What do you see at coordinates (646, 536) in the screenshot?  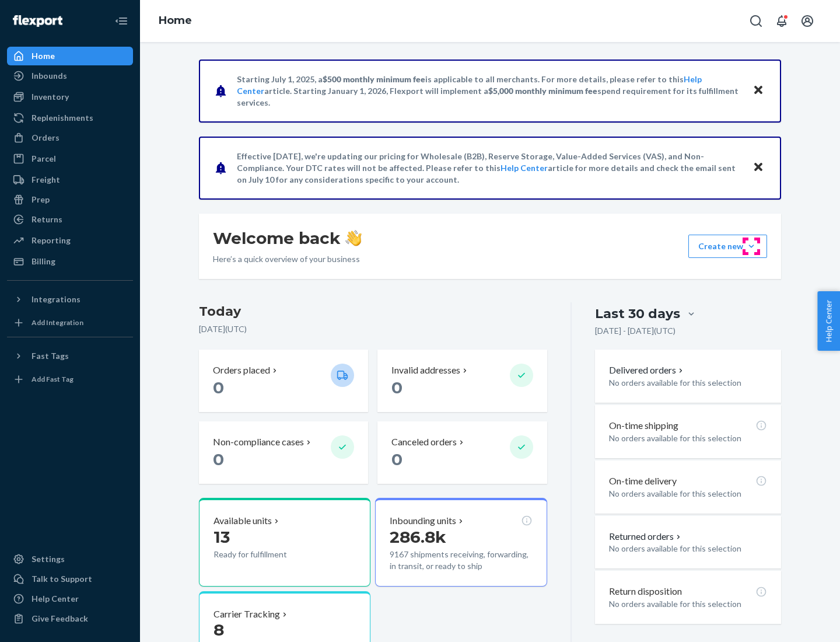 I see `button: Returned orders` at bounding box center [646, 536].